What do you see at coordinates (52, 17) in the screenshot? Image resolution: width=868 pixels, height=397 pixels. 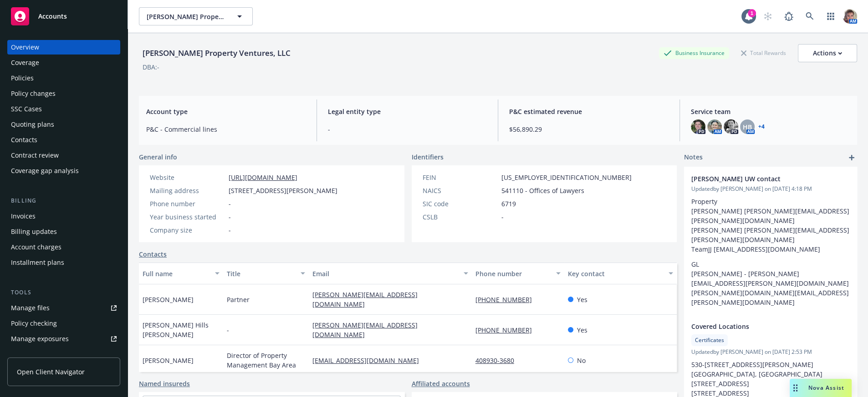 I see `span: Accounts` at bounding box center [52, 17].